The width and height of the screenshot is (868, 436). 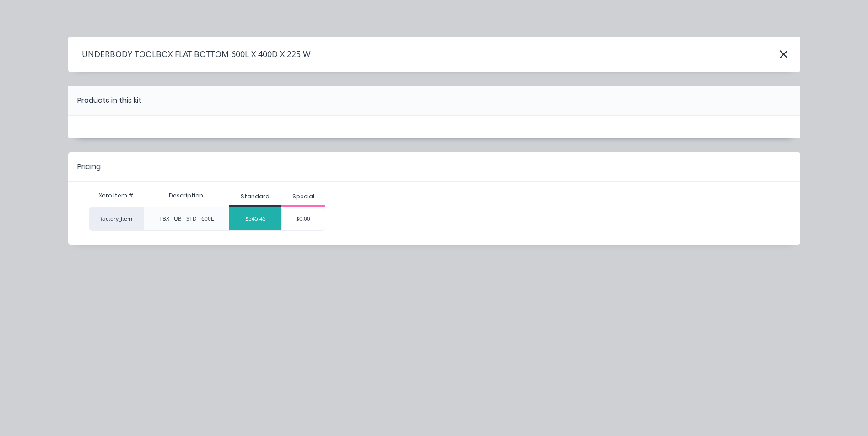 I want to click on div: Products in this kit, so click(x=109, y=101).